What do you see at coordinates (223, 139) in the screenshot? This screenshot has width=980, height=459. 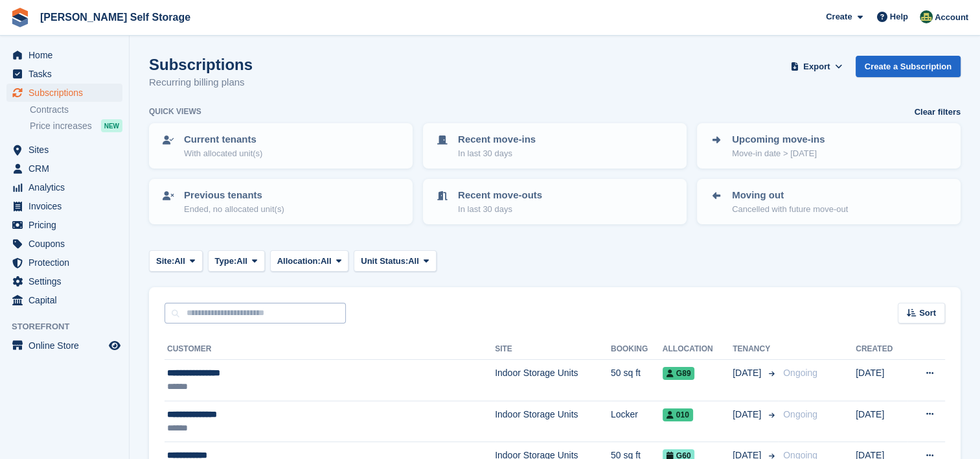 I see `p: Current tenants` at bounding box center [223, 139].